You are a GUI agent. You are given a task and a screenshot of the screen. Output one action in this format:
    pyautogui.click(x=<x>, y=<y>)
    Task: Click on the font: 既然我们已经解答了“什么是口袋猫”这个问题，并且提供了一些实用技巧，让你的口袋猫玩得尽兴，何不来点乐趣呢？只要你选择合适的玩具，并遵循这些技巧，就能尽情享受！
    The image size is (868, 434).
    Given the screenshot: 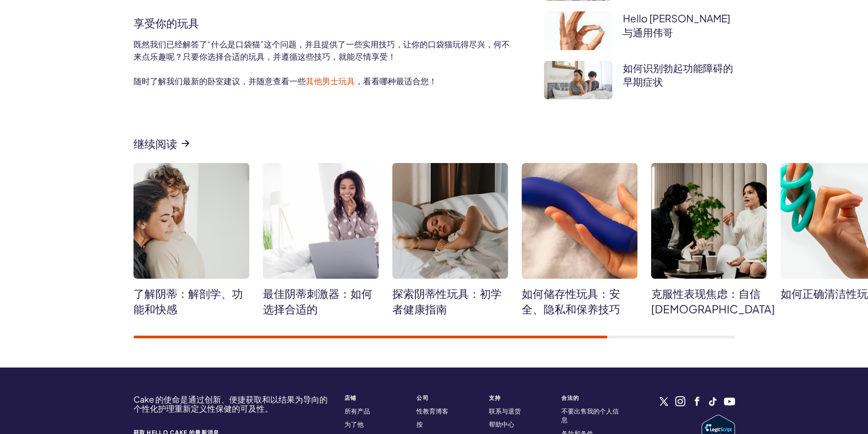 What is the action you would take?
    pyautogui.click(x=322, y=50)
    